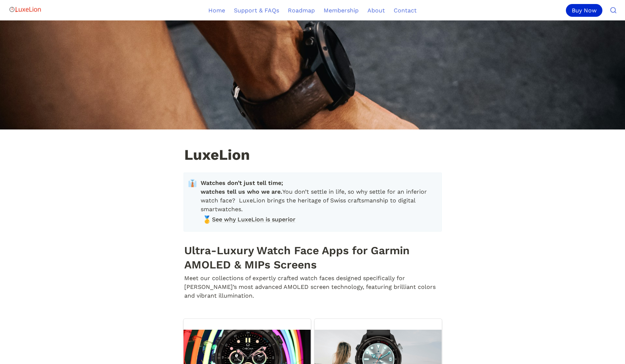 This screenshot has height=364, width=625. What do you see at coordinates (313, 156) in the screenshot?
I see `h1: LuxeLion` at bounding box center [313, 156].